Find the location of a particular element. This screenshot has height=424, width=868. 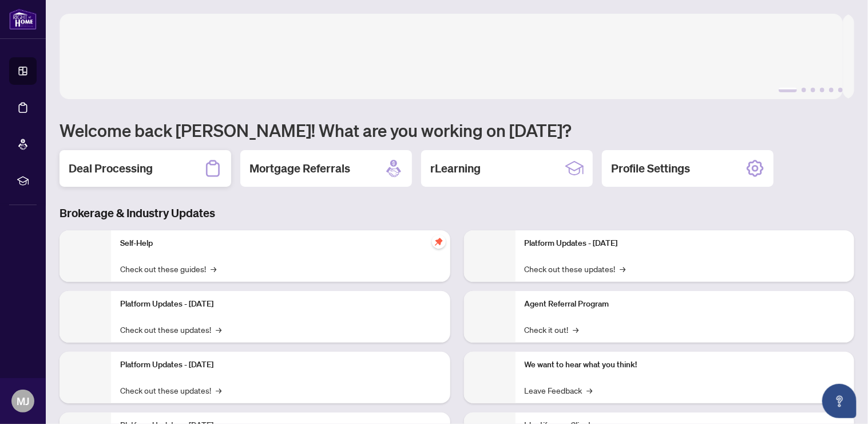

button: Open asap is located at coordinates (839, 401).